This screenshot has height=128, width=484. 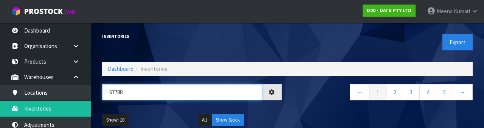 What do you see at coordinates (389, 10) in the screenshot?
I see `strong: D00 - DATS PTY LTD` at bounding box center [389, 10].